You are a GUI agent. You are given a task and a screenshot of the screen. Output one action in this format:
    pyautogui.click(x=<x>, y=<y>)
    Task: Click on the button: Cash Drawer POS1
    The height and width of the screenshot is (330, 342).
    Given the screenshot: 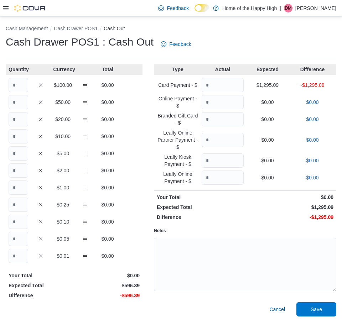 What is the action you would take?
    pyautogui.click(x=75, y=28)
    